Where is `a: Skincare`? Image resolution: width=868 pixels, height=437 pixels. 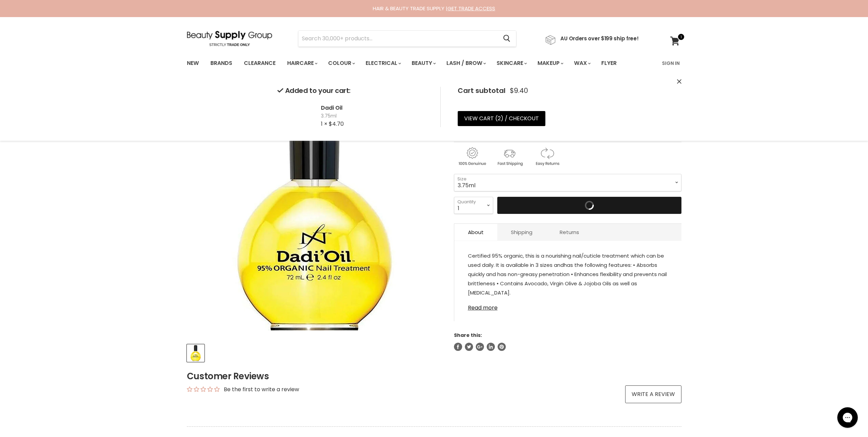 a: Skincare is located at coordinates (512, 63).